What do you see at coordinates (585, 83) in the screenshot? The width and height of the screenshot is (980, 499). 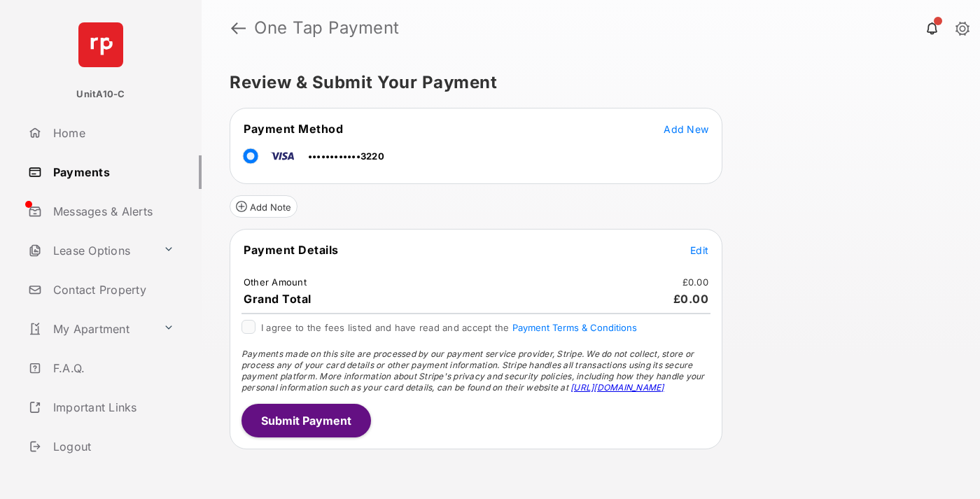 I see `h5: Review & Submit Your Payment` at bounding box center [585, 83].